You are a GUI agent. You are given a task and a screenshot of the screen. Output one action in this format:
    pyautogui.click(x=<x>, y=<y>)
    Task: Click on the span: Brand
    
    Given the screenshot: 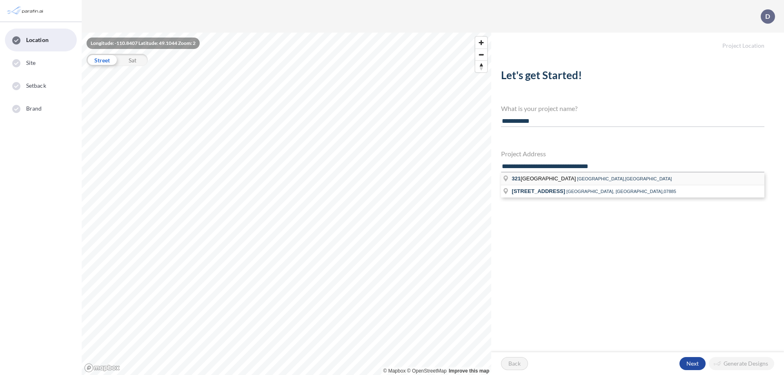 What is the action you would take?
    pyautogui.click(x=34, y=109)
    